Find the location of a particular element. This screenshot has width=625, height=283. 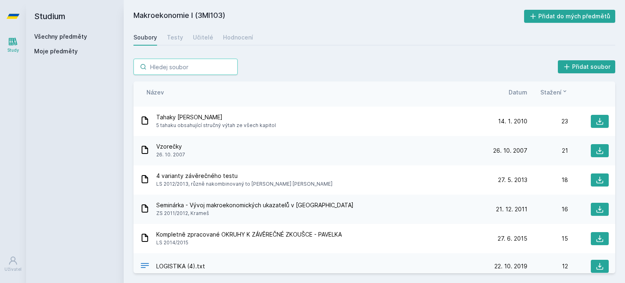

input: Hledej soubor is located at coordinates (186, 67).